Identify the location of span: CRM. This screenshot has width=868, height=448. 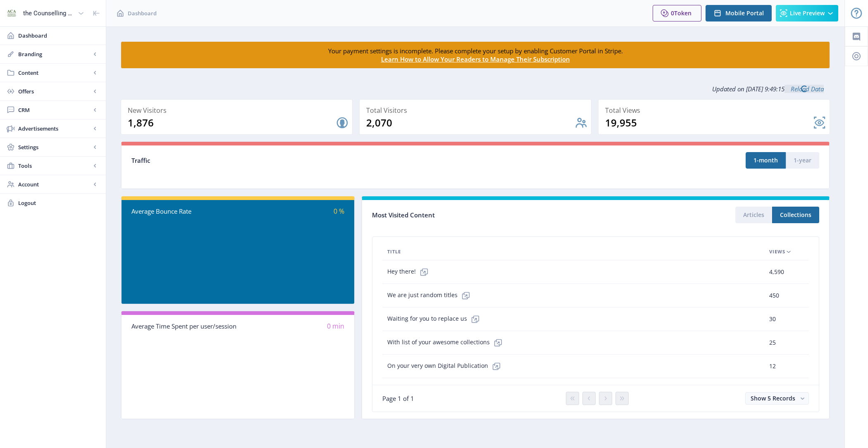
(55, 110).